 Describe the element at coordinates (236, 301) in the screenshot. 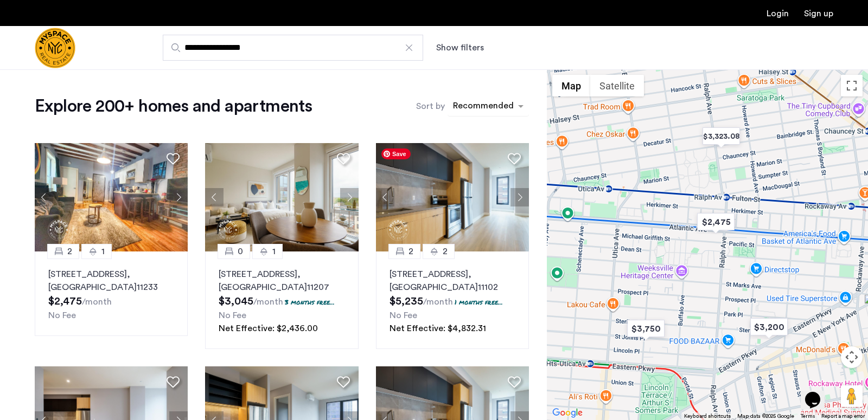

I see `span: $3,045` at that location.